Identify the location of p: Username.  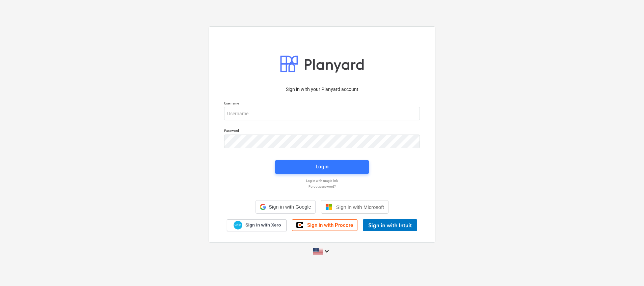
(322, 104).